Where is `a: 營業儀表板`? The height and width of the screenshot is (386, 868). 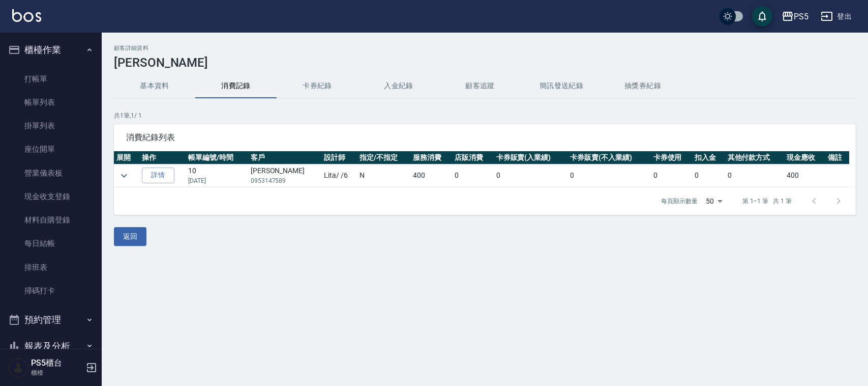 a: 營業儀表板 is located at coordinates (51, 173).